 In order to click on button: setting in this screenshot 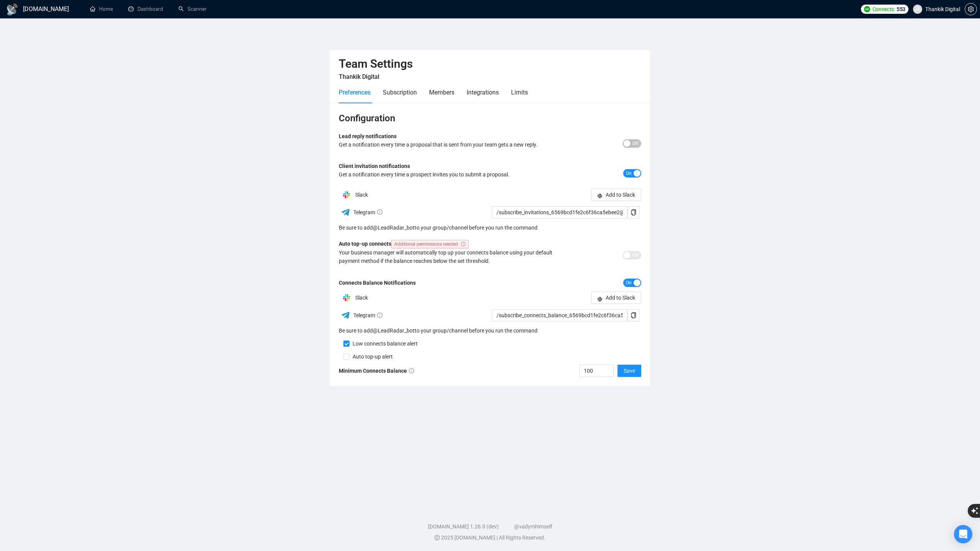, I will do `click(971, 9)`.